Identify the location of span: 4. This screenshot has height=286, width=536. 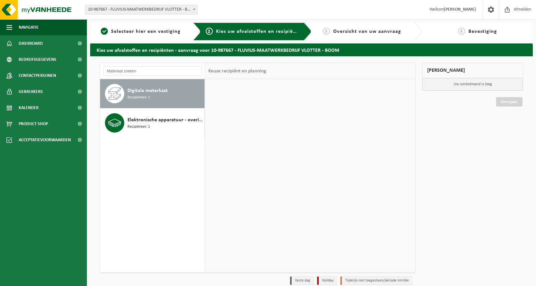
(461, 31).